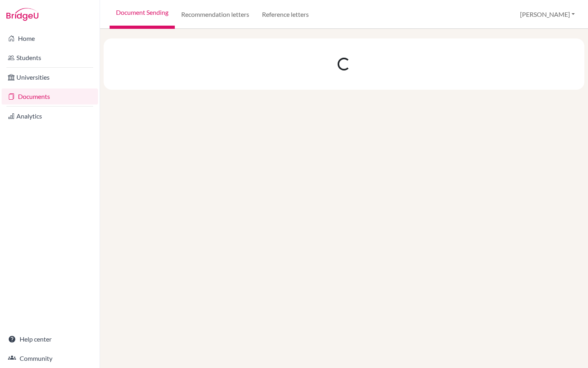 The height and width of the screenshot is (368, 588). I want to click on a: Universities, so click(50, 77).